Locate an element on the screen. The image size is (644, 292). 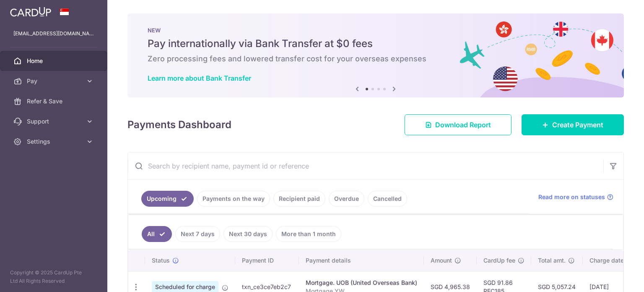
a: Payments on the way is located at coordinates (234, 199).